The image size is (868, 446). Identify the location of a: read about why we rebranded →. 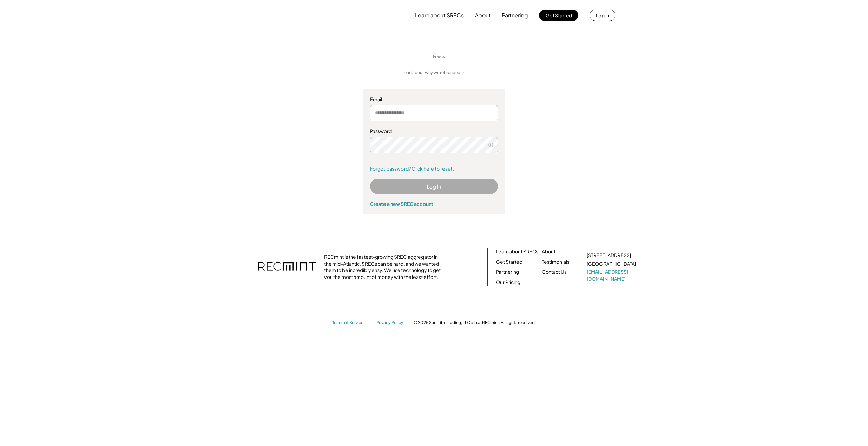
(434, 72).